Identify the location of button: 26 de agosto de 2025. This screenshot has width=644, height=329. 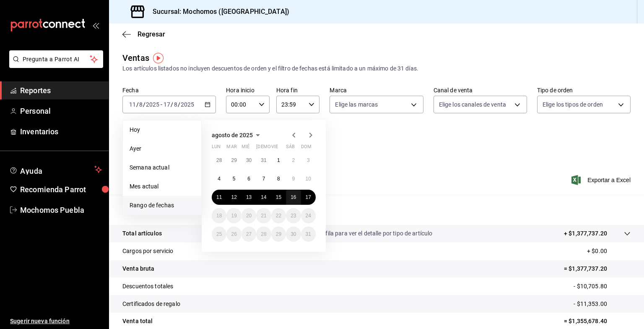
(234, 234).